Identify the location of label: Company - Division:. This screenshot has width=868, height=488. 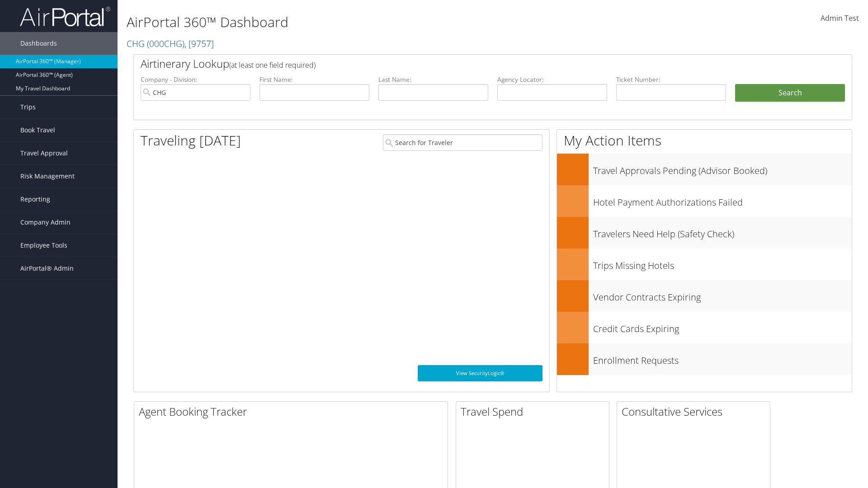
(196, 80).